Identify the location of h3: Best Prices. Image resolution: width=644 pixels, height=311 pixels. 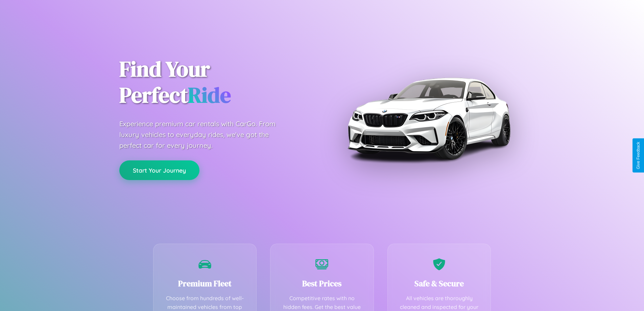
(322, 283).